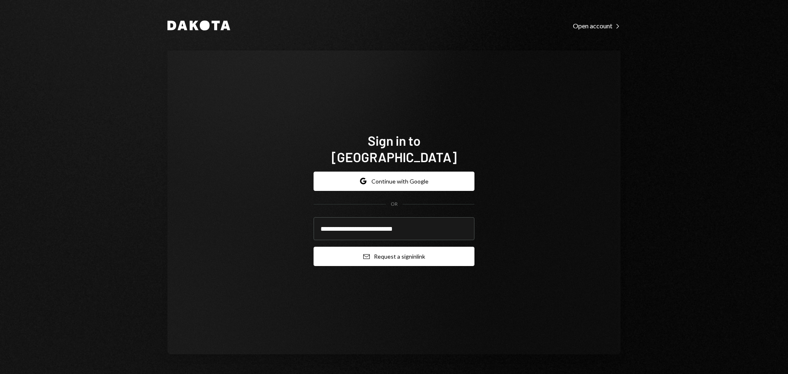 The image size is (788, 374). Describe the element at coordinates (597, 25) in the screenshot. I see `a: Open account` at that location.